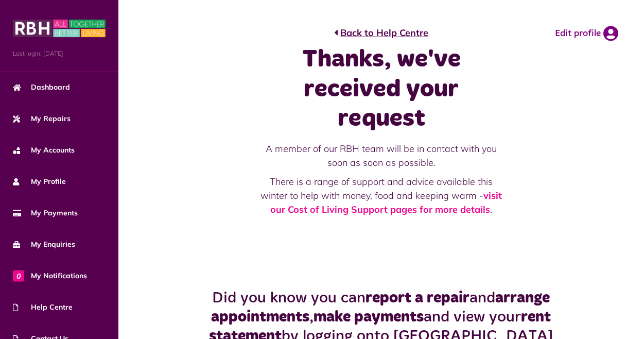 The image size is (644, 339). Describe the element at coordinates (44, 244) in the screenshot. I see `span: My Enquiries` at that location.